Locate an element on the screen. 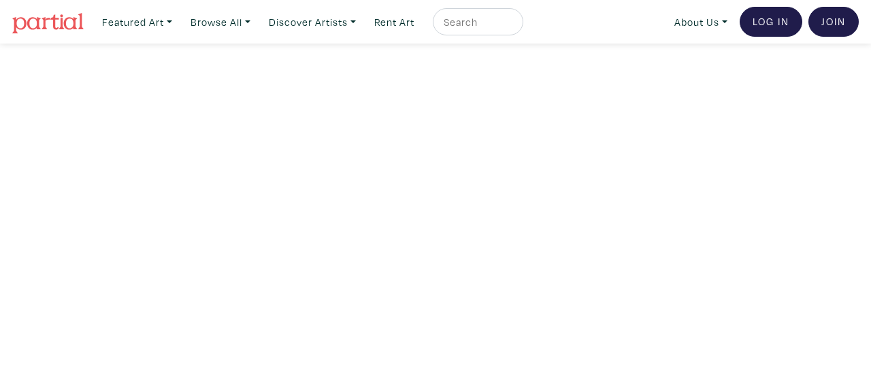  input: Search is located at coordinates (476, 22).